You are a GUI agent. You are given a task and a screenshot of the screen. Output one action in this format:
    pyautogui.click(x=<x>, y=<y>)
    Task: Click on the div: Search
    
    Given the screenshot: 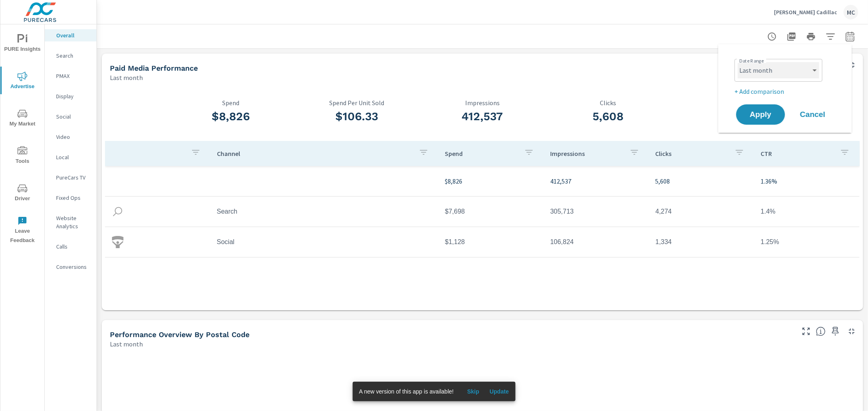 What is the action you would take?
    pyautogui.click(x=70, y=56)
    